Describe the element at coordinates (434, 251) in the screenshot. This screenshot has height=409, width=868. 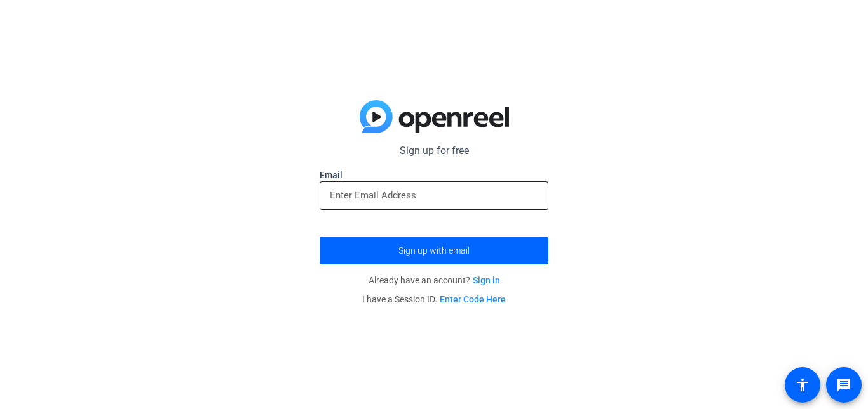
I see `button: Sign up with email` at that location.